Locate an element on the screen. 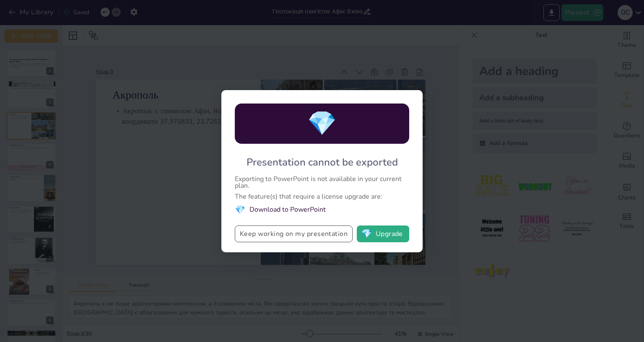 This screenshot has width=644, height=342. li: Download to PowerPoint is located at coordinates (322, 209).